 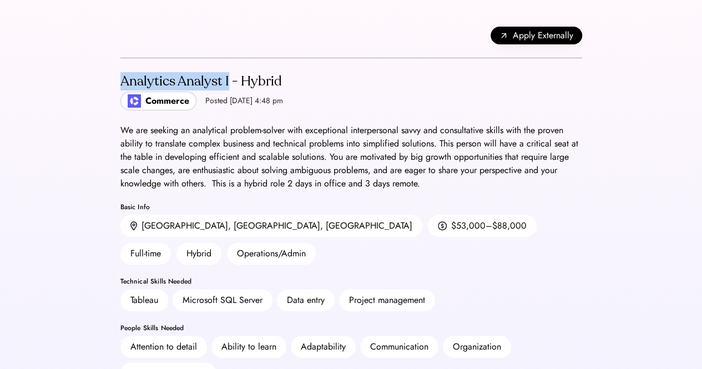 I want to click on div: Adaptability, so click(x=323, y=347).